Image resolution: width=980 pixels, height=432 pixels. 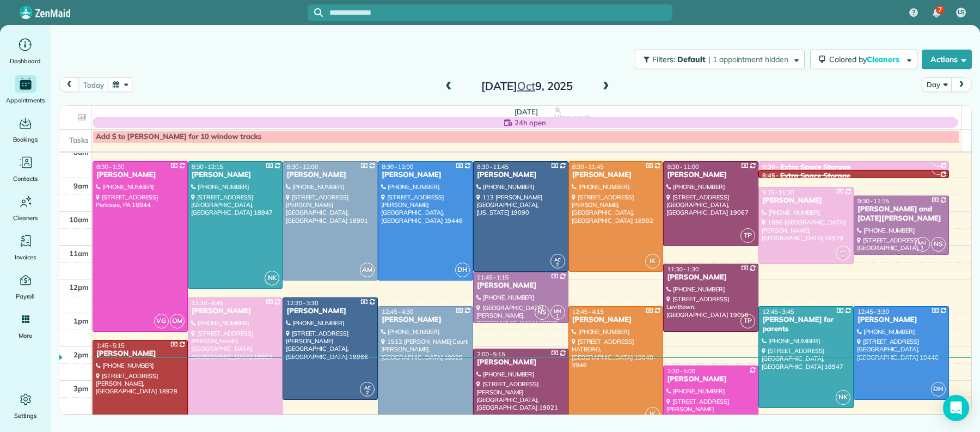 I want to click on a: Invoices, so click(x=25, y=248).